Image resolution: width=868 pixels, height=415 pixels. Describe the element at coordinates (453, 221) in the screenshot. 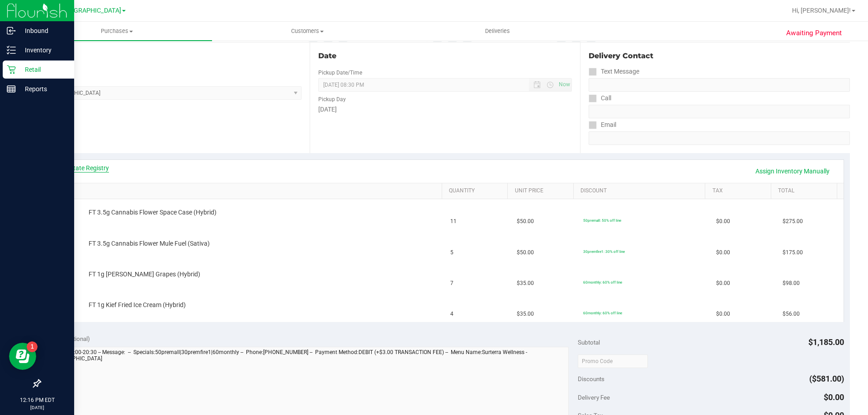

I see `span: 11` at that location.